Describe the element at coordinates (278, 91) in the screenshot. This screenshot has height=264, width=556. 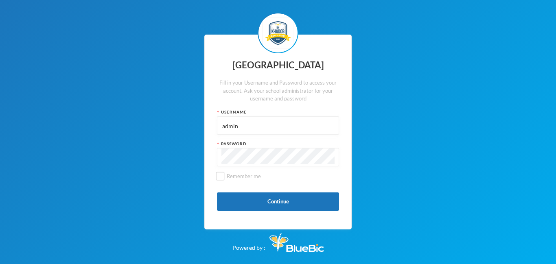
I see `div: Fill in your Username and Password to access your account. Ask your school administrator for your...` at that location.